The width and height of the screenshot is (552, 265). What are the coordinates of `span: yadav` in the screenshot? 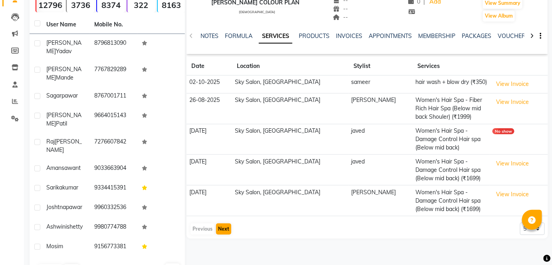 It's located at (63, 51).